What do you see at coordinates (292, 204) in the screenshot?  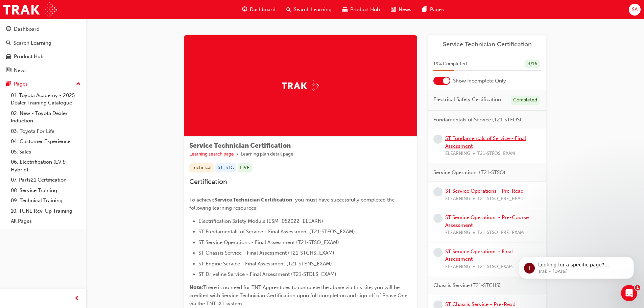 I see `span: , you must have successfully completed the following learning resources:` at bounding box center [292, 204].